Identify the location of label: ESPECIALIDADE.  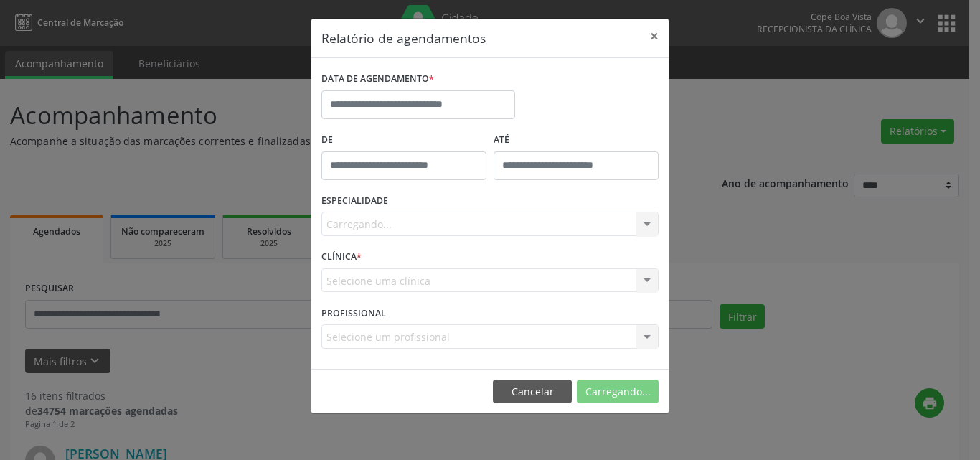
(354, 201).